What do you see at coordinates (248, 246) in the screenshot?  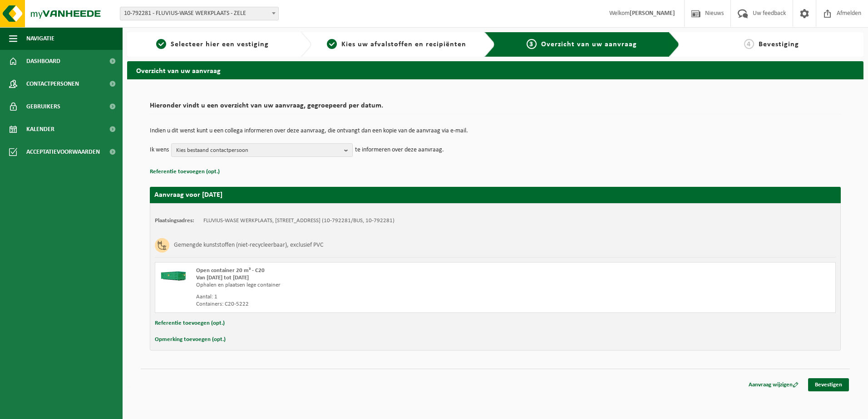 I see `h3: Gemengde kunststoffen (niet-recycleerbaar), exclusief PVC` at bounding box center [248, 246].